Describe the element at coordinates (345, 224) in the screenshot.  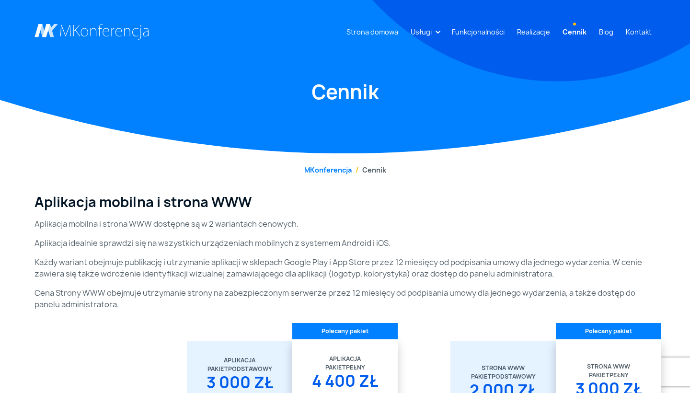
I see `p: Aplikacja mobilna i strona WWW dostępne są w 2 wariantach cenowych.` at that location.